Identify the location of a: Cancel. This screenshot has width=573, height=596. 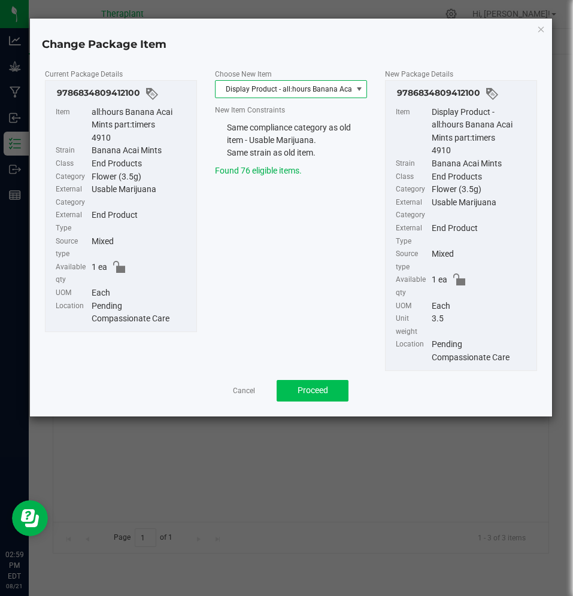
(244, 391).